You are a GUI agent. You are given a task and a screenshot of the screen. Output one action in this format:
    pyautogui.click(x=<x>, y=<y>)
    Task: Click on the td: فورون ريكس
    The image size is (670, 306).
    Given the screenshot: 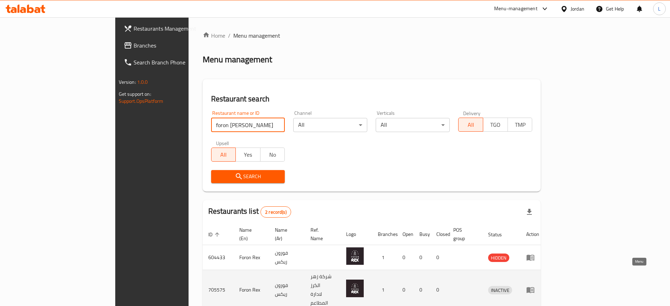 What is the action you would take?
    pyautogui.click(x=287, y=257)
    